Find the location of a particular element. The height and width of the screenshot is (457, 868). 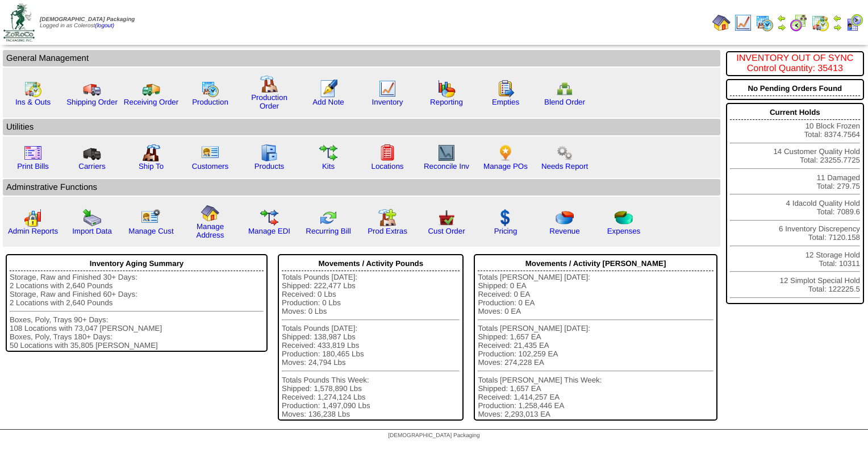

img: factory.gif is located at coordinates (270, 84).